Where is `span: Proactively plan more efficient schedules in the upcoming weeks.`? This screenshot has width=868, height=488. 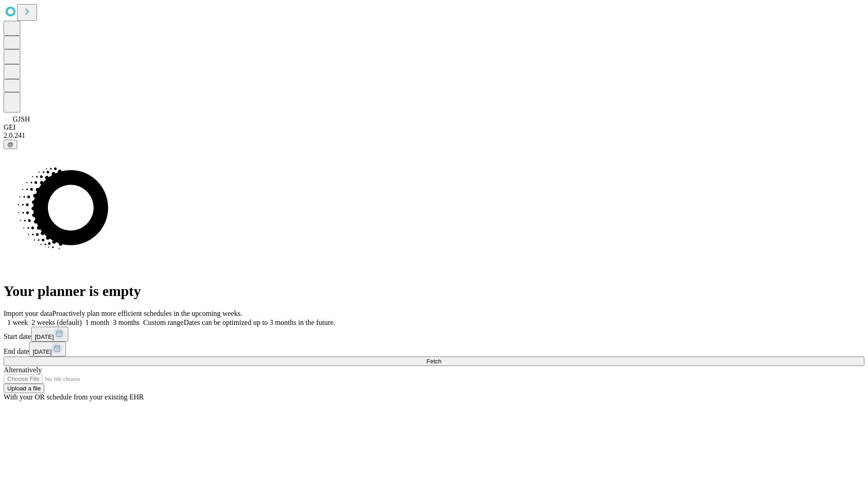 span: Proactively plan more efficient schedules in the upcoming weeks. is located at coordinates (148, 313).